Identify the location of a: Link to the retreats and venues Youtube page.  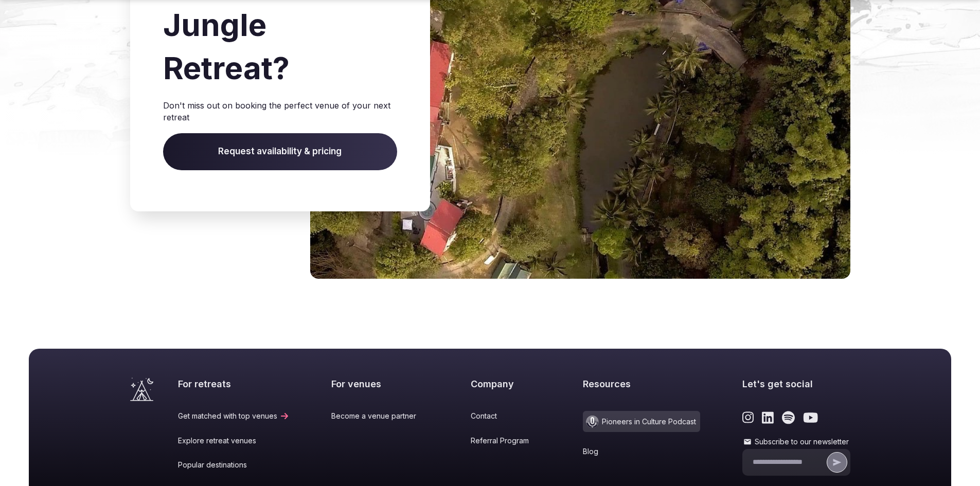
(810, 417).